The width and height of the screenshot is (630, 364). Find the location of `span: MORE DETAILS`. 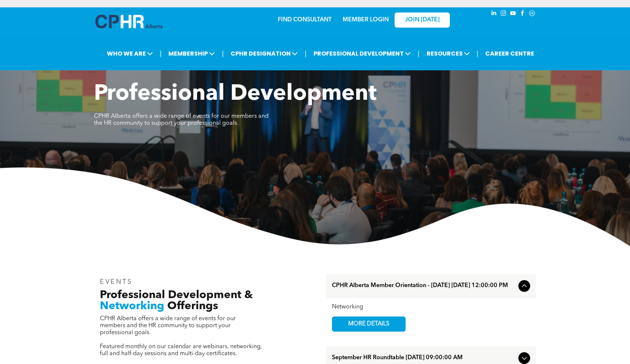

span: MORE DETAILS is located at coordinates (369, 324).